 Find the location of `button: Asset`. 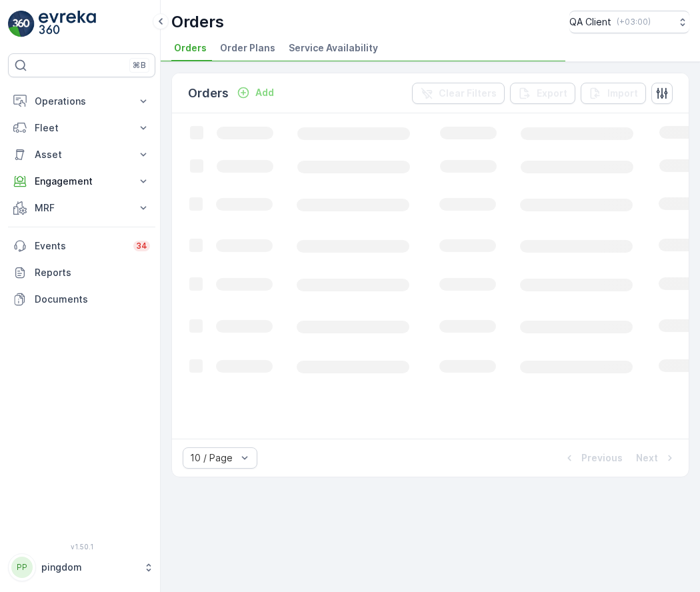

button: Asset is located at coordinates (82, 154).